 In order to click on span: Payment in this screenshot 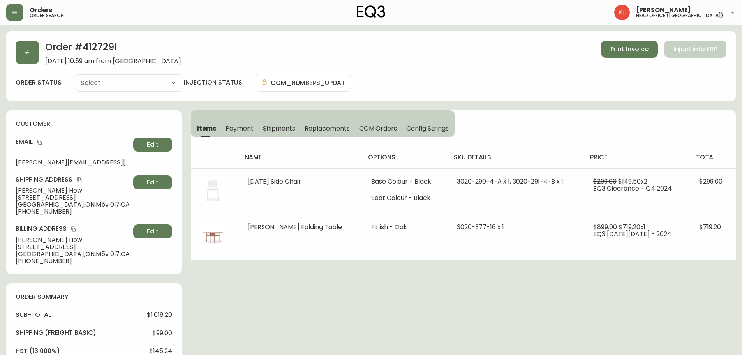, I will do `click(239, 128)`.